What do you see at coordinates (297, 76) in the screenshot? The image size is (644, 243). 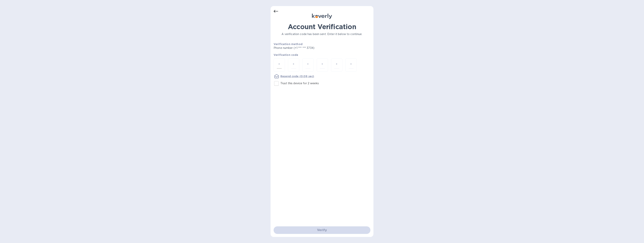 I see `u: Resend code (0:09 sec)` at bounding box center [297, 76].